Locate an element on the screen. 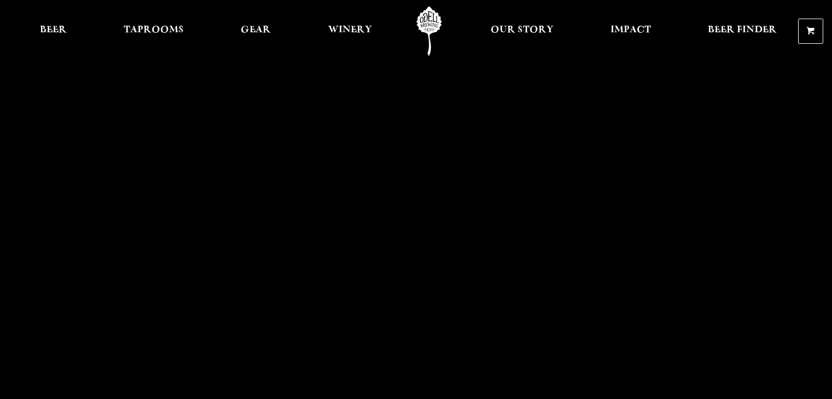  span: Winery is located at coordinates (350, 30).